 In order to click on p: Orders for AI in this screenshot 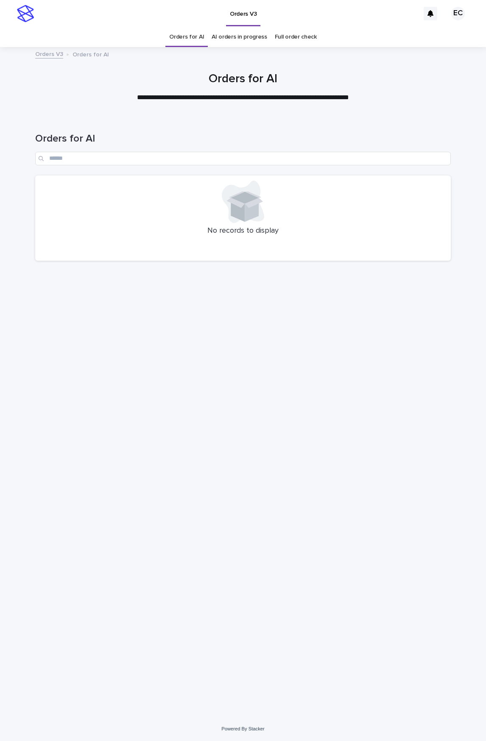, I will do `click(91, 54)`.